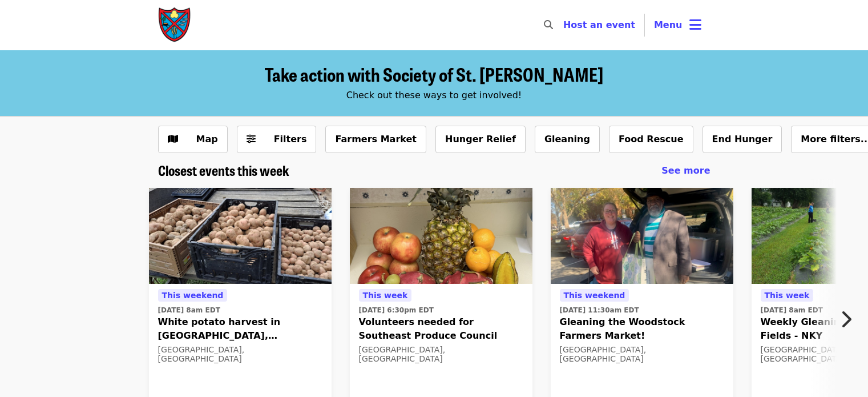 The image size is (868, 397). Describe the element at coordinates (849, 319) in the screenshot. I see `button: Next item` at that location.